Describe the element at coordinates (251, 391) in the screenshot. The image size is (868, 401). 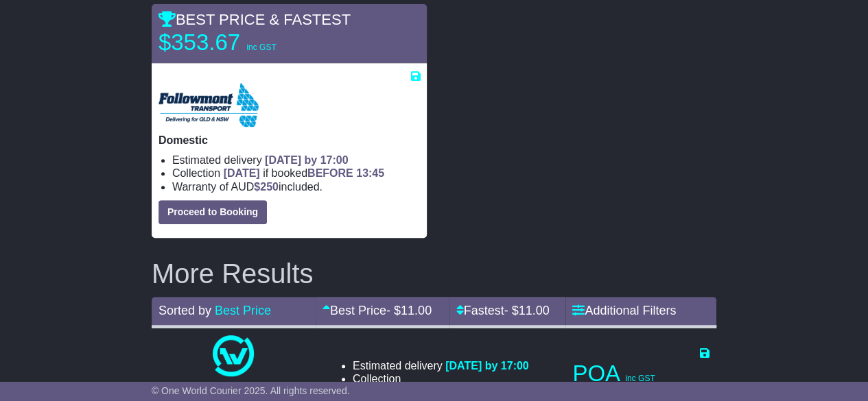
I see `span: © One World Courier 2025. All rights reserved.` at that location.